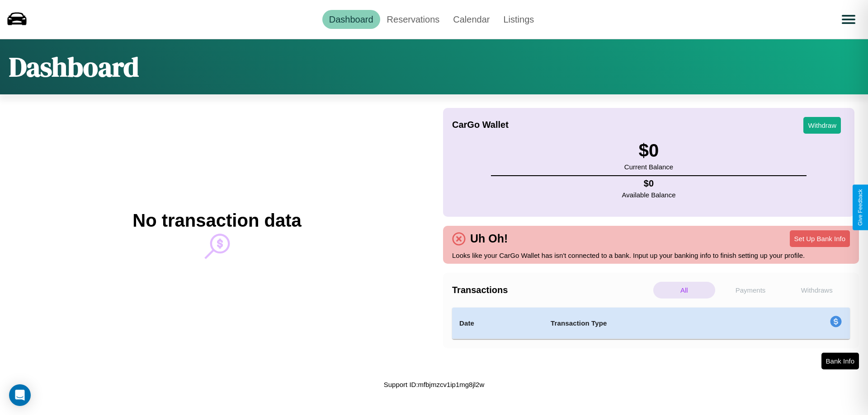  Describe the element at coordinates (817, 290) in the screenshot. I see `p: Withdraws` at that location.